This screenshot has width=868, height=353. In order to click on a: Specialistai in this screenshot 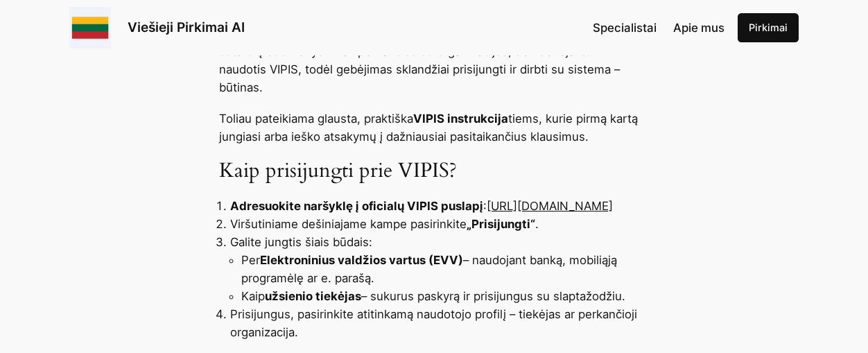, I will do `click(625, 27)`.